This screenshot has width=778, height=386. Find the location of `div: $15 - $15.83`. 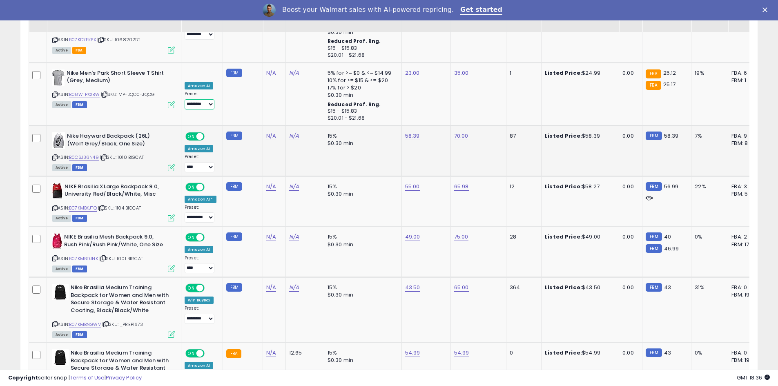

div: $15 - $15.83 is located at coordinates (362, 111).